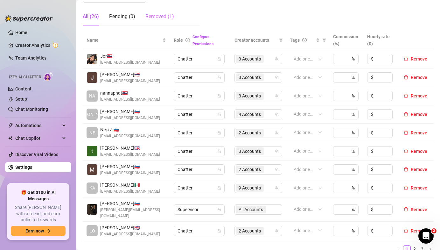 The image size is (440, 250). I want to click on span: Name, so click(124, 40).